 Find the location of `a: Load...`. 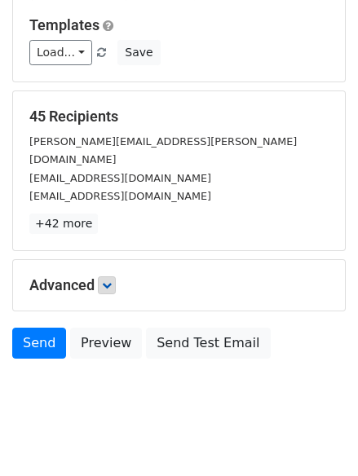

a: Load... is located at coordinates (60, 52).